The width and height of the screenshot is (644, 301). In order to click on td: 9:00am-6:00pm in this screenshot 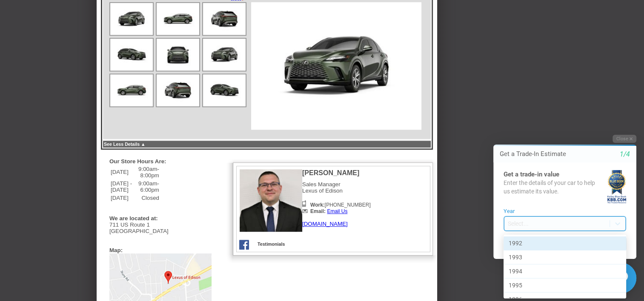, I will do `click(147, 187)`.